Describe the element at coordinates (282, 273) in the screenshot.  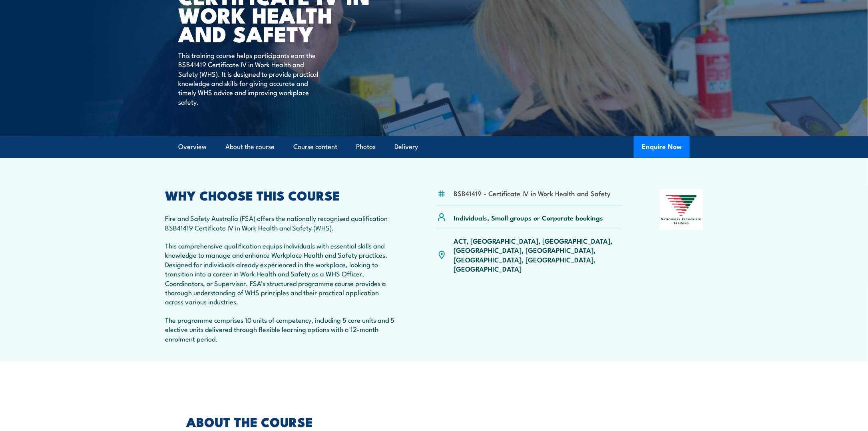
I see `p: This comprehensive qualification equips individuals with essential skills and knowledge to manage...` at that location.